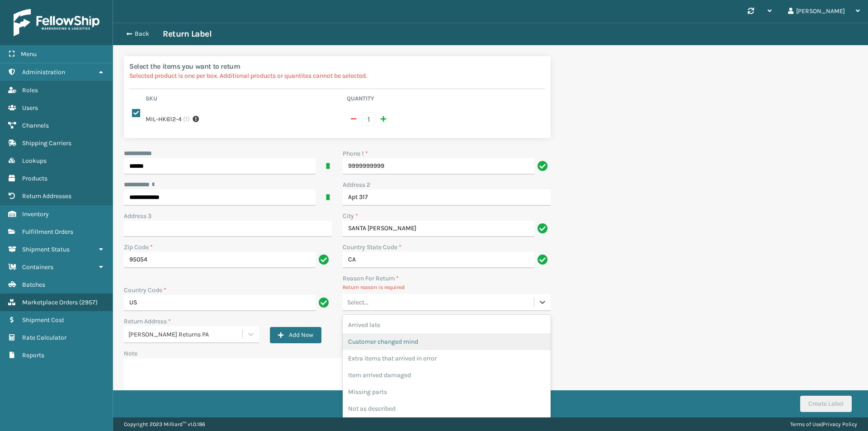 This screenshot has height=431, width=868. Describe the element at coordinates (46, 249) in the screenshot. I see `span: Shipment Status` at that location.